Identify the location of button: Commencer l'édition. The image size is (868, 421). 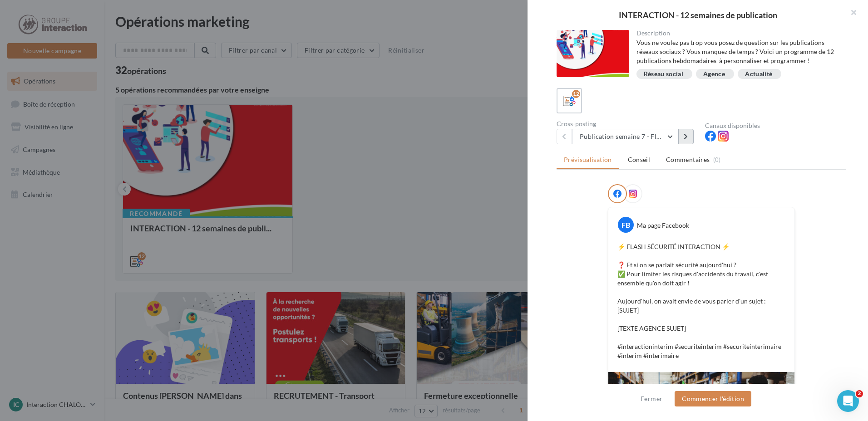
(713, 399).